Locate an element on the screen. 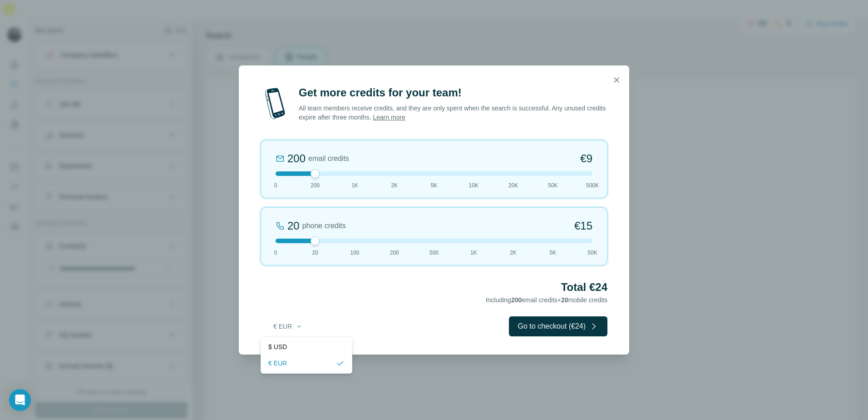 Image resolution: width=868 pixels, height=420 pixels. span: €15 is located at coordinates (584, 226).